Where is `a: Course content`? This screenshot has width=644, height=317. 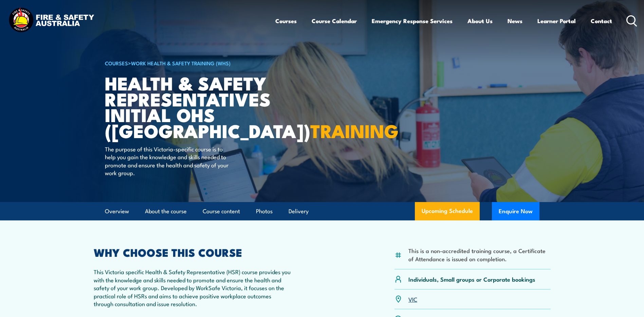 a: Course content is located at coordinates (221, 211).